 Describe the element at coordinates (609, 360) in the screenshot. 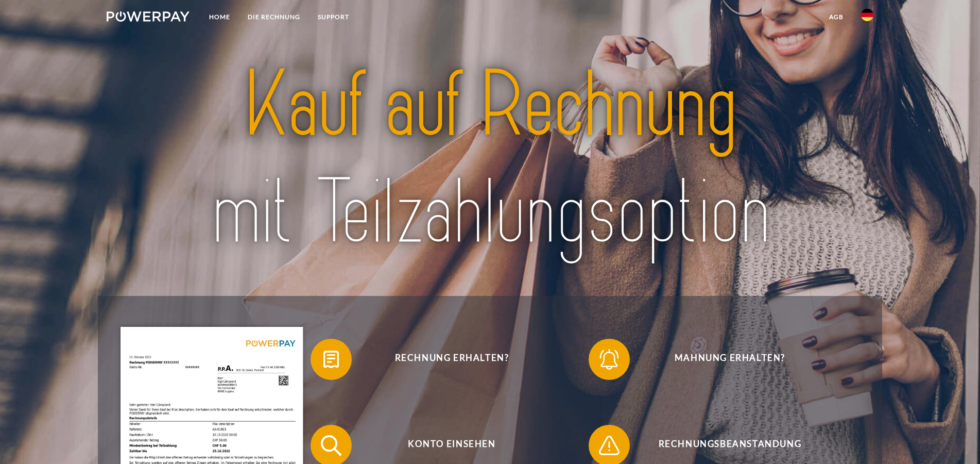

I see `img: qb_bell.svg` at that location.